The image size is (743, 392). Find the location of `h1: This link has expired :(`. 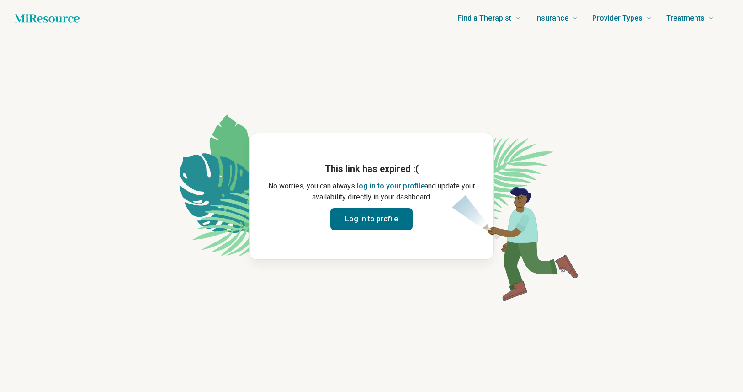

h1: This link has expired :( is located at coordinates (372, 169).